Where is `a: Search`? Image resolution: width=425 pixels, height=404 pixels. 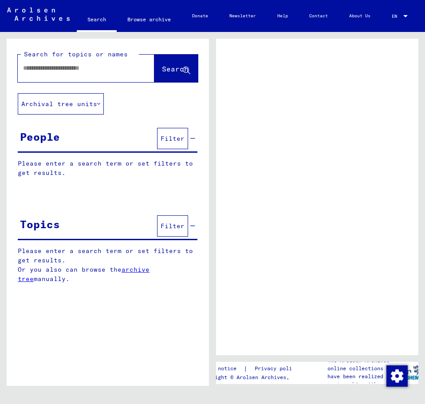
a: Search is located at coordinates (97, 20).